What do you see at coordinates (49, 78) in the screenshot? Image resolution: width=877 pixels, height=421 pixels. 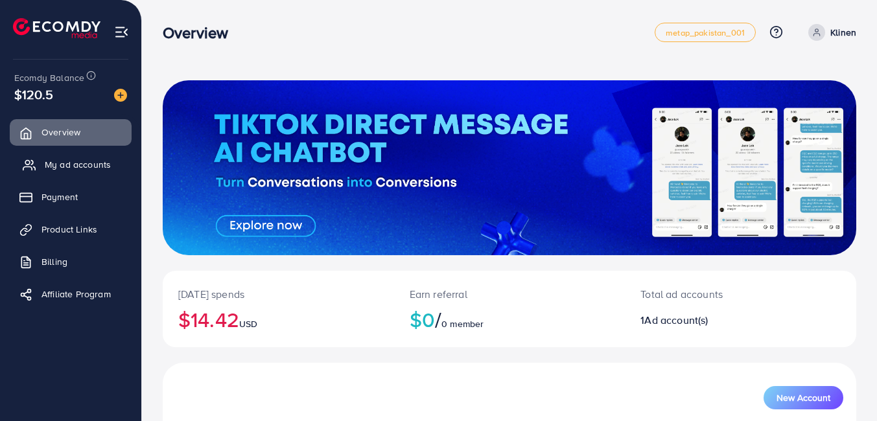 I see `span: Ecomdy Balance` at bounding box center [49, 78].